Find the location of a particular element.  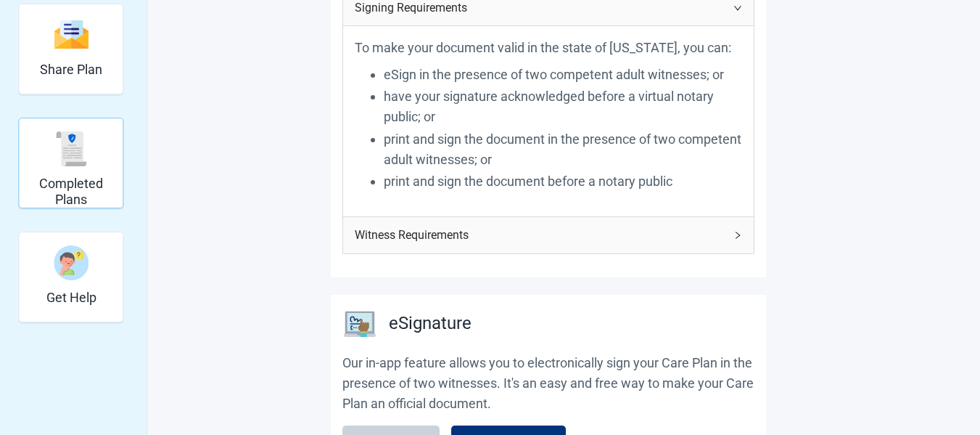

span: Witness Requirements is located at coordinates (540, 234).